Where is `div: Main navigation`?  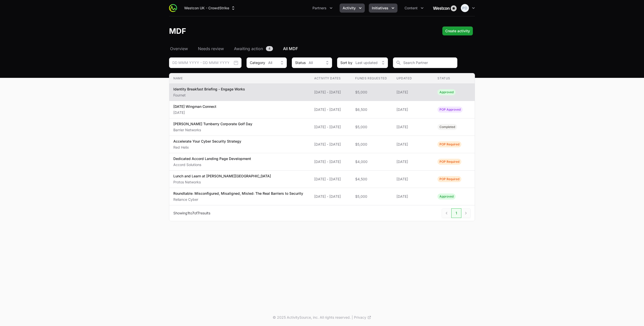 div: Main navigation is located at coordinates (302, 8).